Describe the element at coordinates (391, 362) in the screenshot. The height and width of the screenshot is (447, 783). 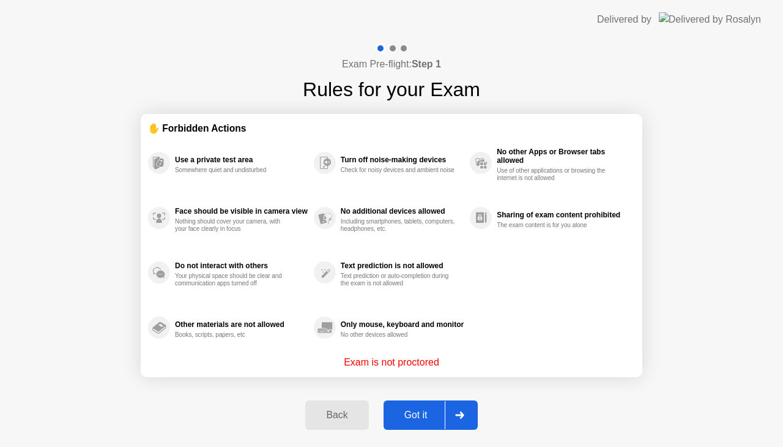
I see `p: Exam is not proctored` at that location.